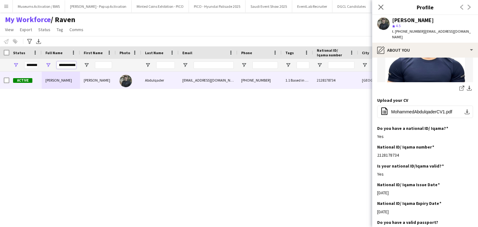  What do you see at coordinates (26, 30) in the screenshot?
I see `a: Export` at bounding box center [26, 30].